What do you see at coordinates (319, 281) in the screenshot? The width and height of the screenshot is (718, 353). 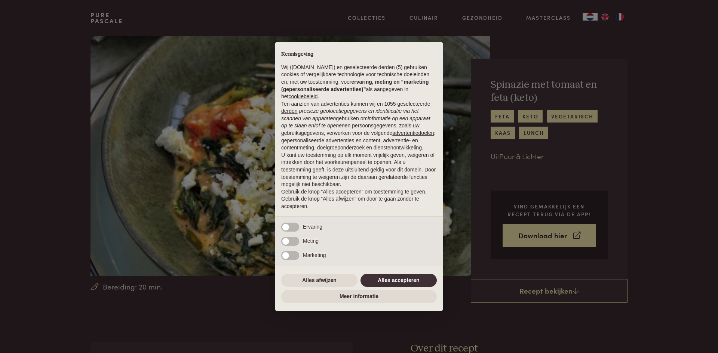 I see `button: Alles afwijzen` at bounding box center [319, 281].